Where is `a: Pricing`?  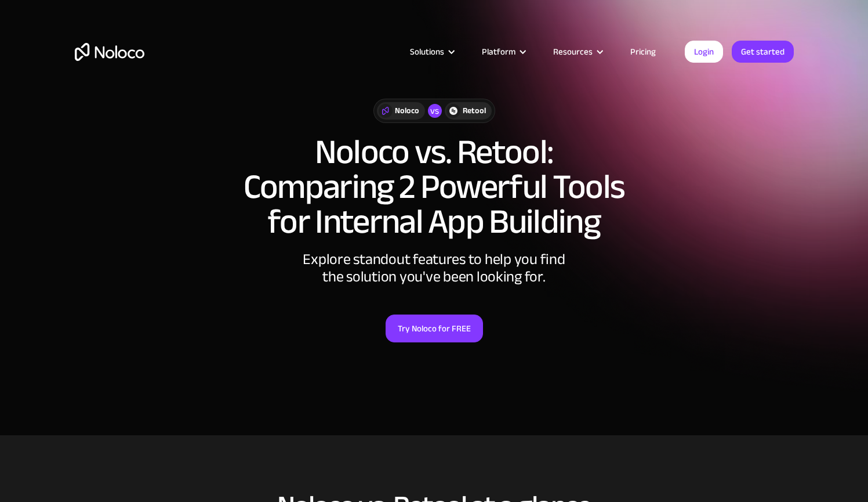 a: Pricing is located at coordinates (643, 52).